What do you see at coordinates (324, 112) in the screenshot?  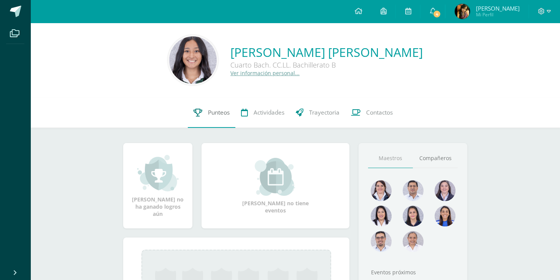 I see `span: Trayectoria` at bounding box center [324, 112].